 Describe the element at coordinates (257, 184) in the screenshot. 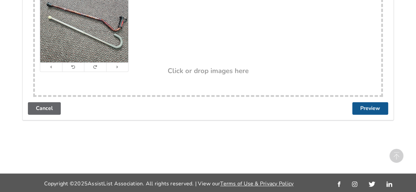

I see `a: Terms of Use & Privacy Policy` at that location.